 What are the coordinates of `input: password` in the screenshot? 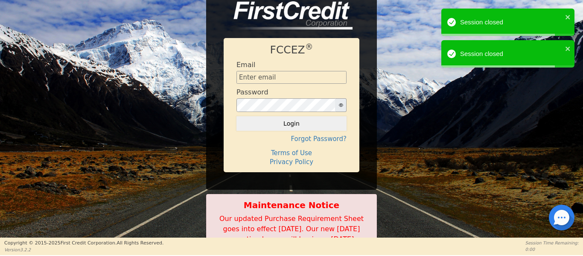 It's located at (286, 105).